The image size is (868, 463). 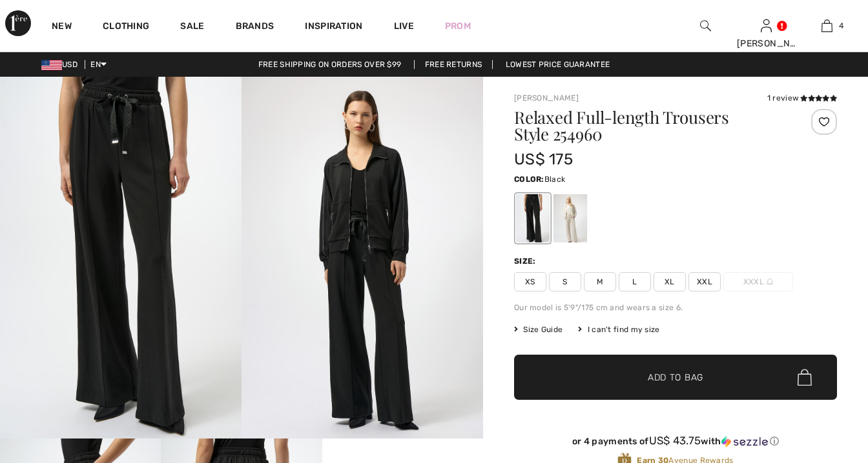 I want to click on span: Color:, so click(x=529, y=180).